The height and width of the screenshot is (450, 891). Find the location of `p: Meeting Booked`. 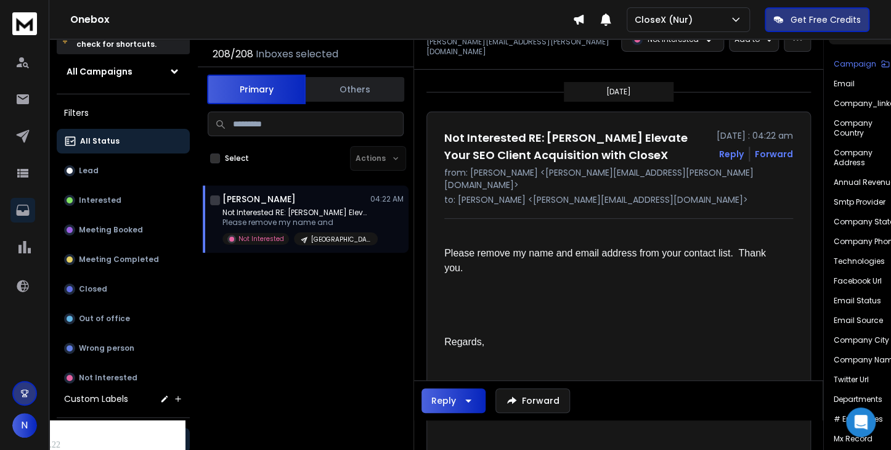

p: Meeting Booked is located at coordinates (111, 230).